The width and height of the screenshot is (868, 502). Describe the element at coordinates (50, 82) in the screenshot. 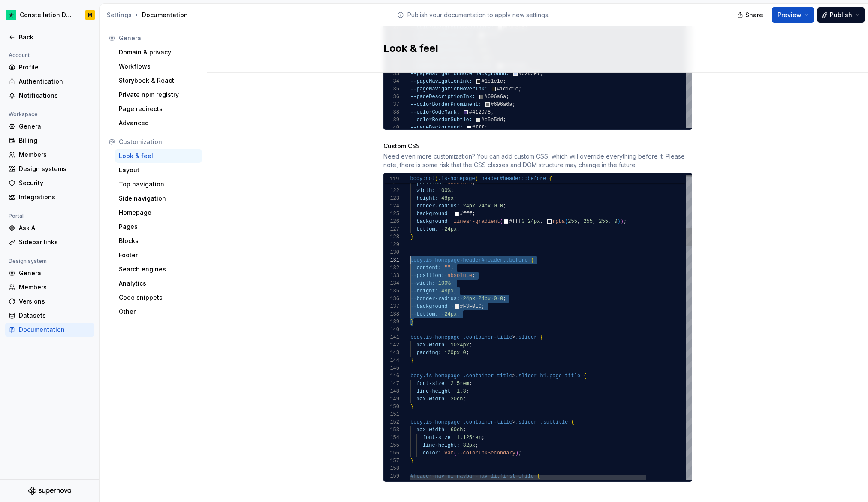

I see `a: Authentication` at that location.